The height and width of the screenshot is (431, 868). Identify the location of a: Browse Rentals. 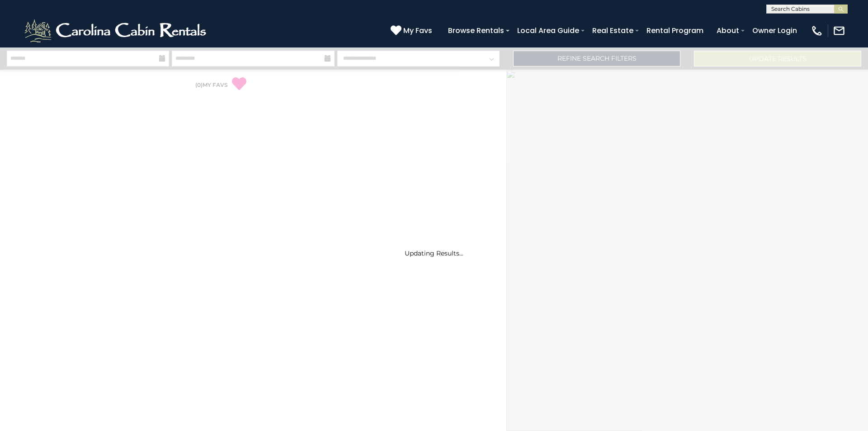
(475, 31).